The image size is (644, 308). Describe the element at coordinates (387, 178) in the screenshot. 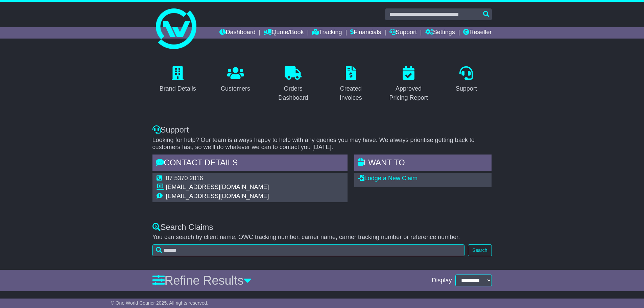

I see `a: Lodge a New Claim` at that location.